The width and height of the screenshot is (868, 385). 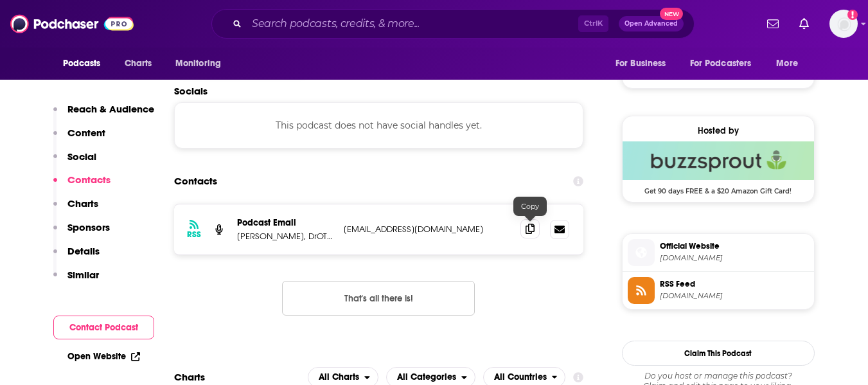 I want to click on p: Podcast Email, so click(x=285, y=223).